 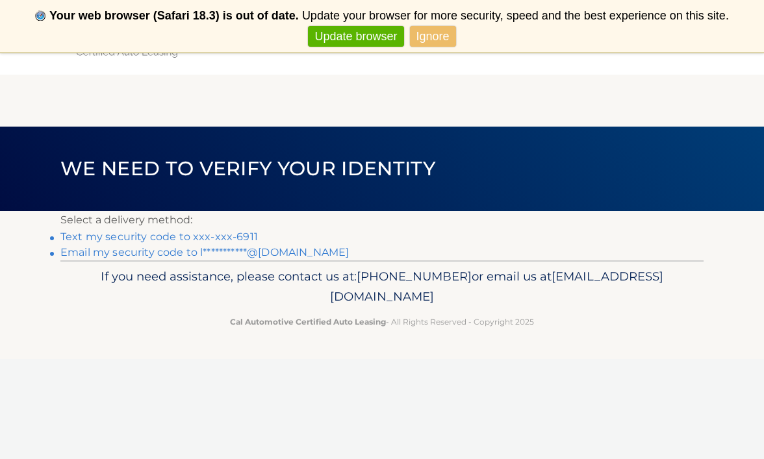 What do you see at coordinates (159, 236) in the screenshot?
I see `a: Text my security code to xxx-xxx-6911` at bounding box center [159, 236].